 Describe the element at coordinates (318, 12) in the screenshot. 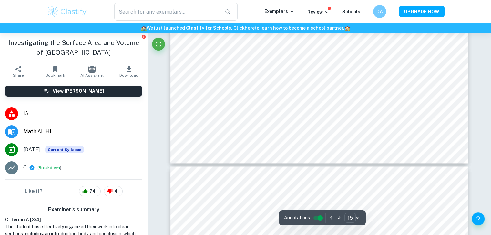

I see `p: Review` at that location.